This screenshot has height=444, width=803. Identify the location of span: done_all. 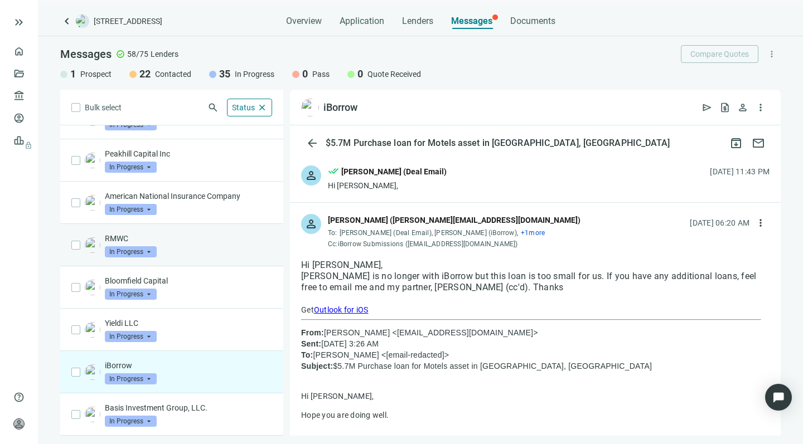
(333, 173).